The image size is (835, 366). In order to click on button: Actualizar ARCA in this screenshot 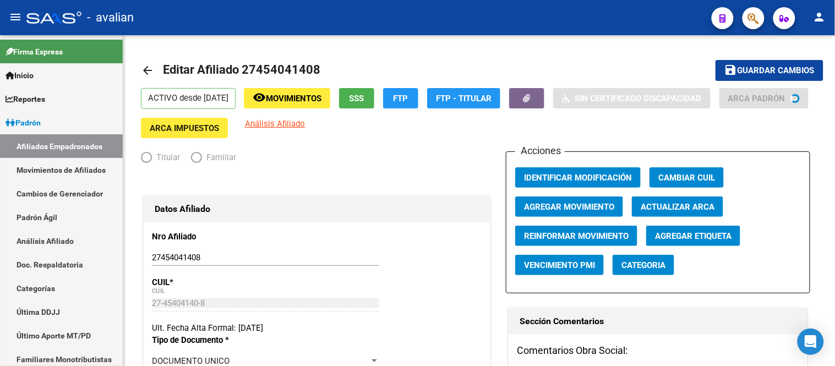, I will do `click(677, 206)`.